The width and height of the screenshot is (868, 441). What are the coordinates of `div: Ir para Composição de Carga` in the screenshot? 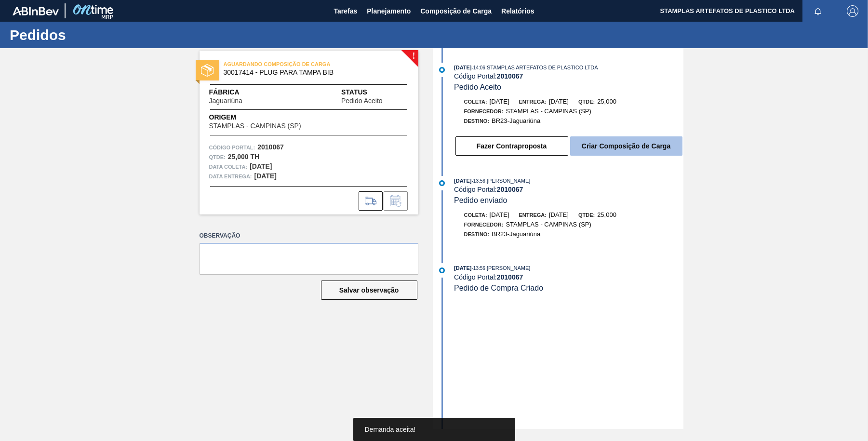 It's located at (370, 201).